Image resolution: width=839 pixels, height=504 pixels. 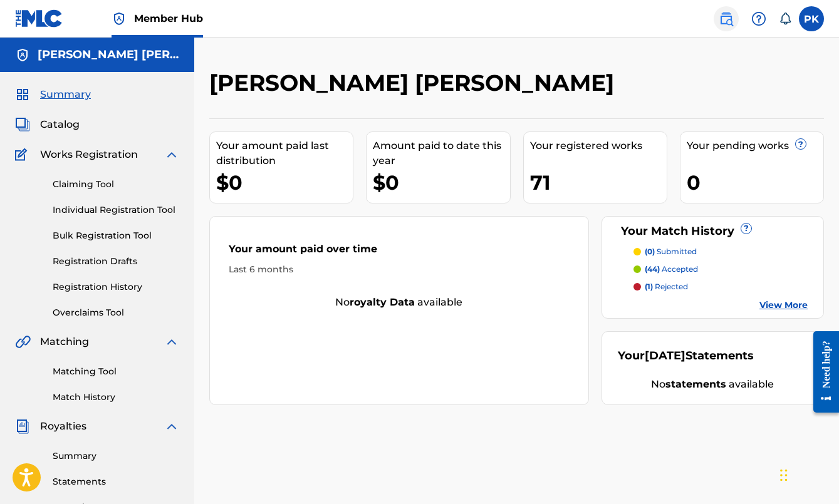 What do you see at coordinates (382, 302) in the screenshot?
I see `strong: royalty data` at bounding box center [382, 302].